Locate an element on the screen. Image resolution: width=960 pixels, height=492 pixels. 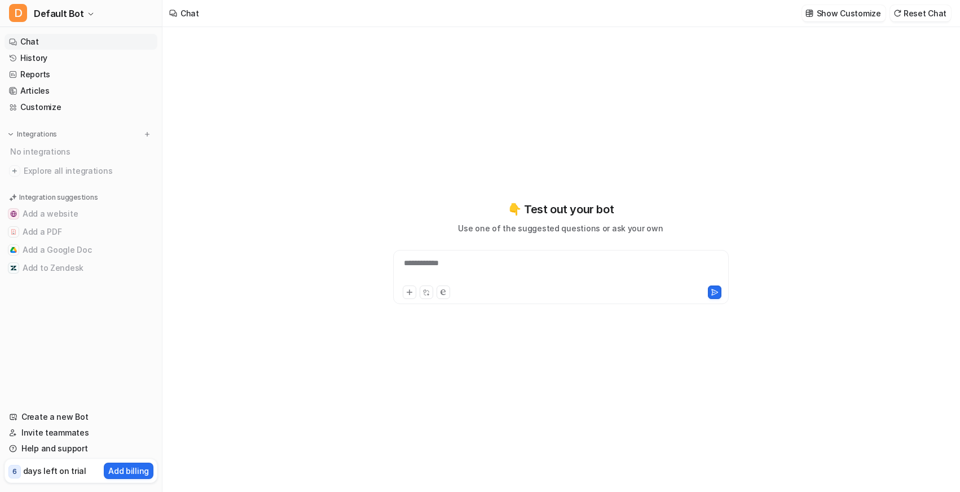
img: Add a website is located at coordinates (14, 214).